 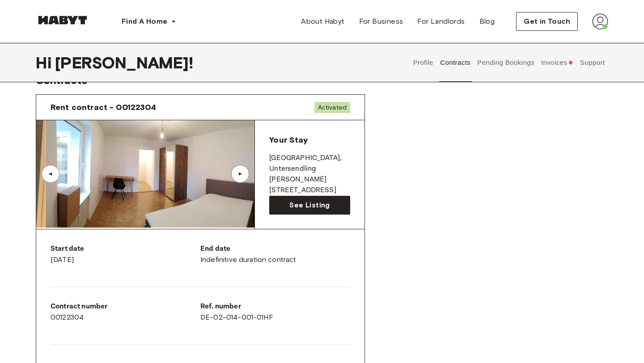 What do you see at coordinates (125, 249) in the screenshot?
I see `p: Start date` at bounding box center [125, 249].